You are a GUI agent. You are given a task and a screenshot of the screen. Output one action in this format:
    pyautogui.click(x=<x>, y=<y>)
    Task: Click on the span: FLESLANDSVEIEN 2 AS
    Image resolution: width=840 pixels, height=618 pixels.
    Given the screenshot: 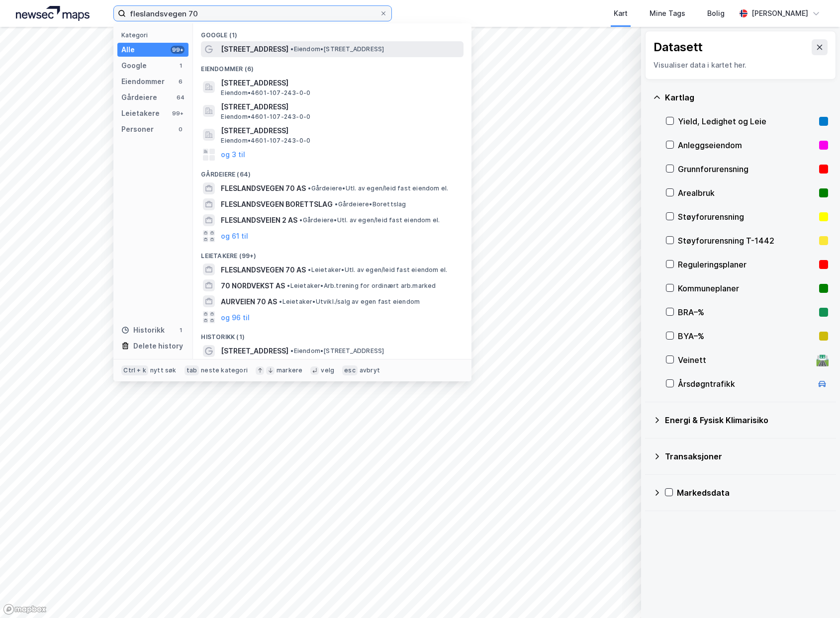 What is the action you would take?
    pyautogui.click(x=259, y=220)
    